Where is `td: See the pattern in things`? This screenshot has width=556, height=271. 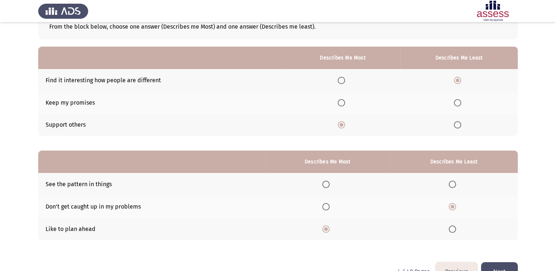 td: See the pattern in things is located at coordinates (151, 184).